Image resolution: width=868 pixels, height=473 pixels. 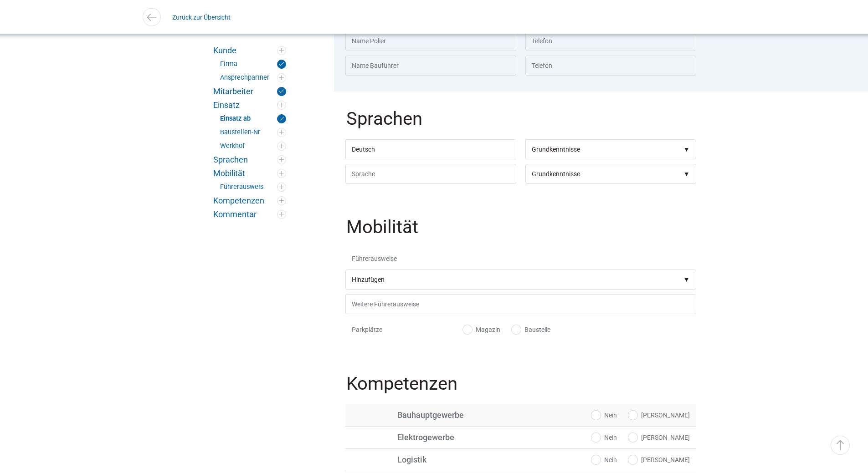 I want to click on a: Werkhof, so click(x=253, y=146).